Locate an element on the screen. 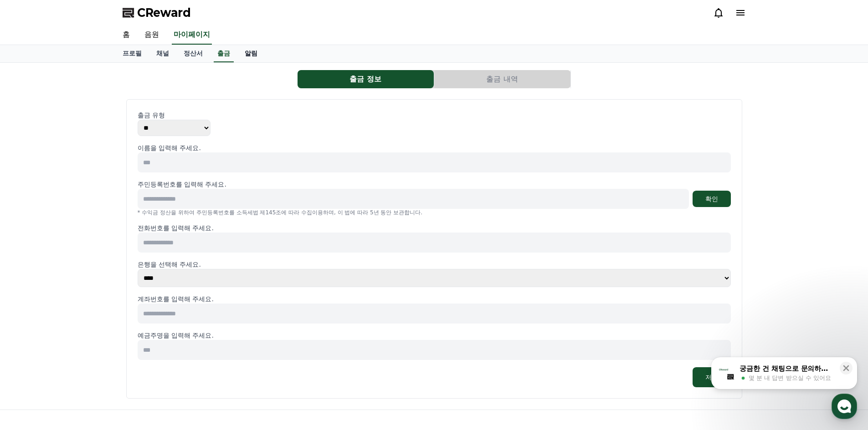  a: 프로필 is located at coordinates (132, 54).